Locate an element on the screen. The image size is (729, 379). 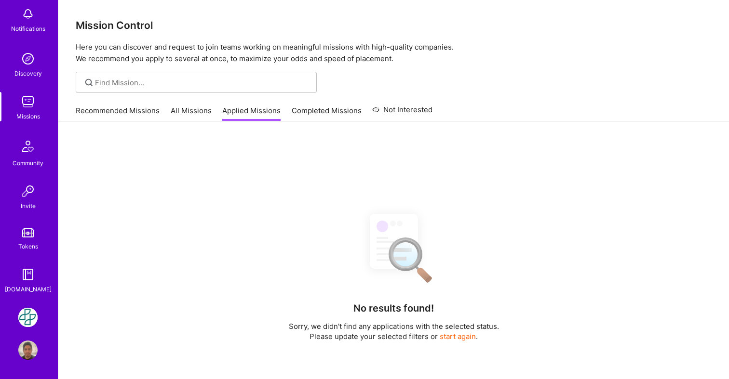
img: teamwork is located at coordinates (28, 102).